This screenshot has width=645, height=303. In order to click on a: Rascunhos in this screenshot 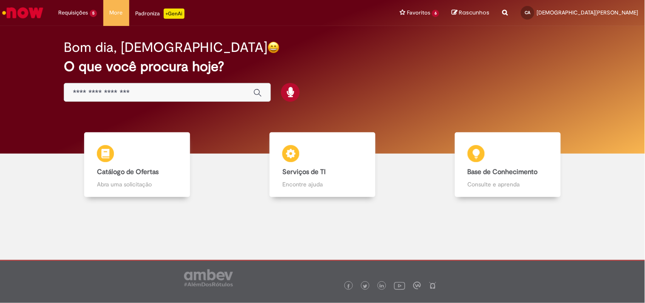, I will do `click(471, 13)`.